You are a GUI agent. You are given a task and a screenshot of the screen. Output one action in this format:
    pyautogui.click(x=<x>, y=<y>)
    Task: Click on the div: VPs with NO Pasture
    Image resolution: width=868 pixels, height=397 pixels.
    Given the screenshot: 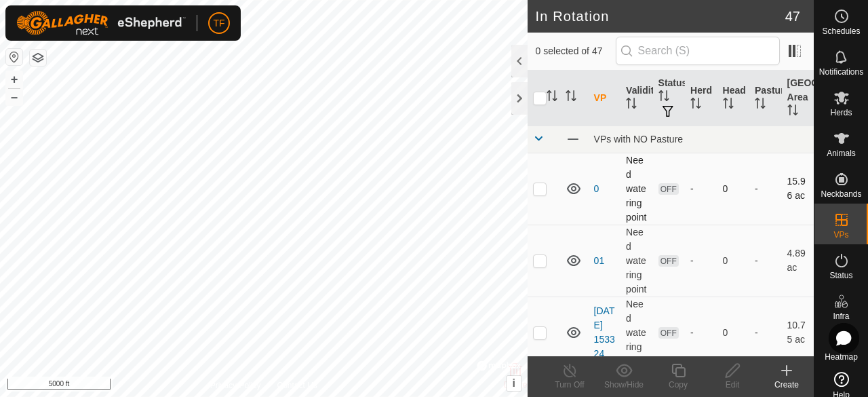 What is the action you would take?
    pyautogui.click(x=702, y=139)
    